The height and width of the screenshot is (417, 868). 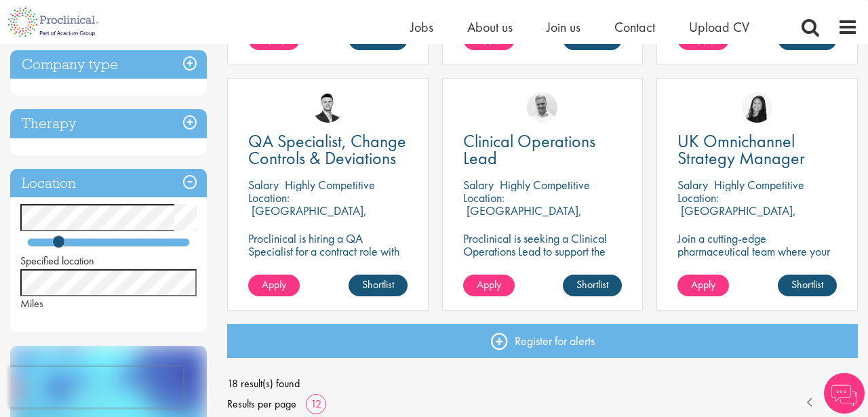 What do you see at coordinates (757, 107) in the screenshot?
I see `a: Numhom Sudsok` at bounding box center [757, 107].